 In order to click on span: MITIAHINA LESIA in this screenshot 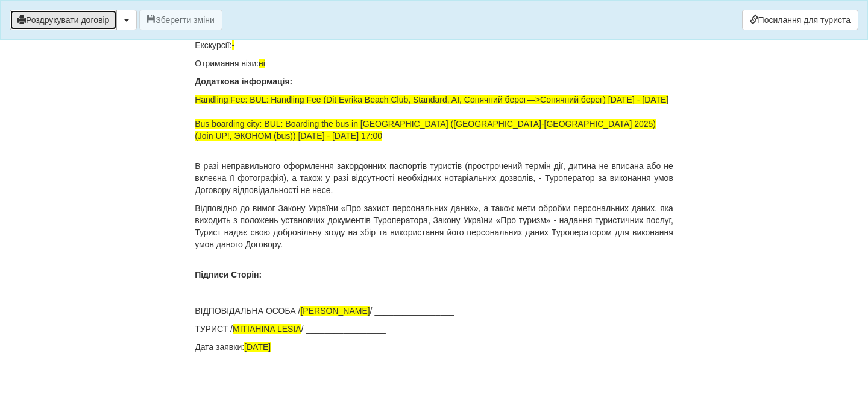, I will do `click(267, 329)`.